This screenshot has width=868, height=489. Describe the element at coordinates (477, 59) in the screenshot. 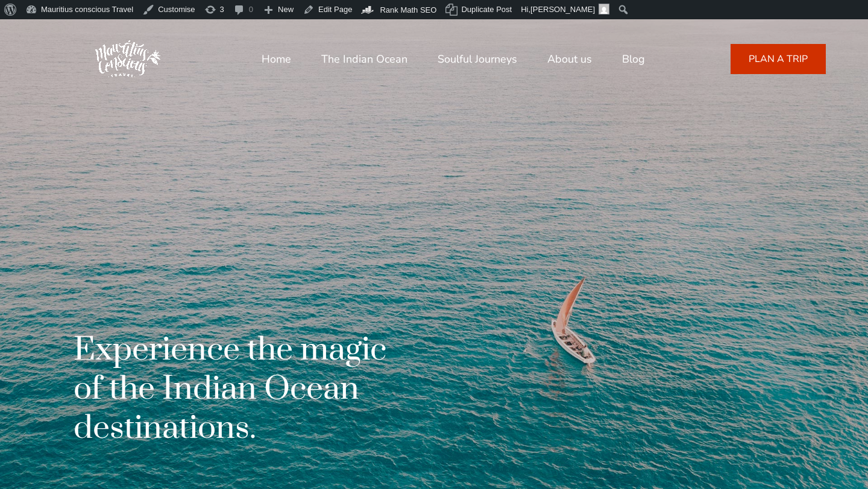

I see `a: Soulful Journeys` at that location.